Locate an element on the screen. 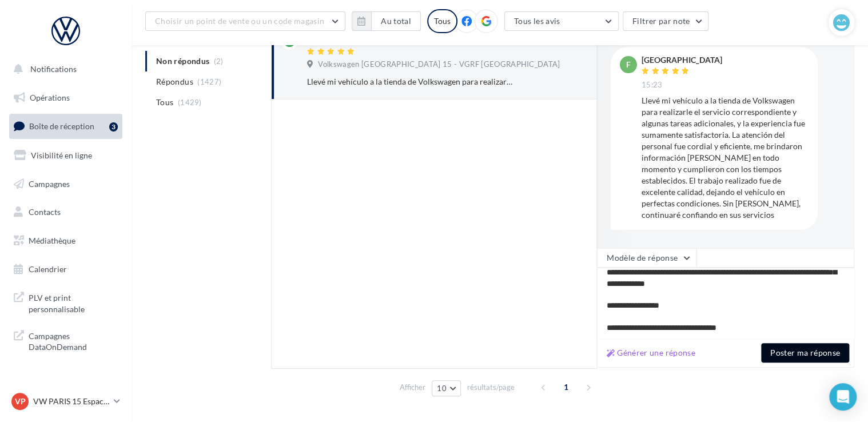 The image size is (868, 422). span: 1 is located at coordinates (566, 387).